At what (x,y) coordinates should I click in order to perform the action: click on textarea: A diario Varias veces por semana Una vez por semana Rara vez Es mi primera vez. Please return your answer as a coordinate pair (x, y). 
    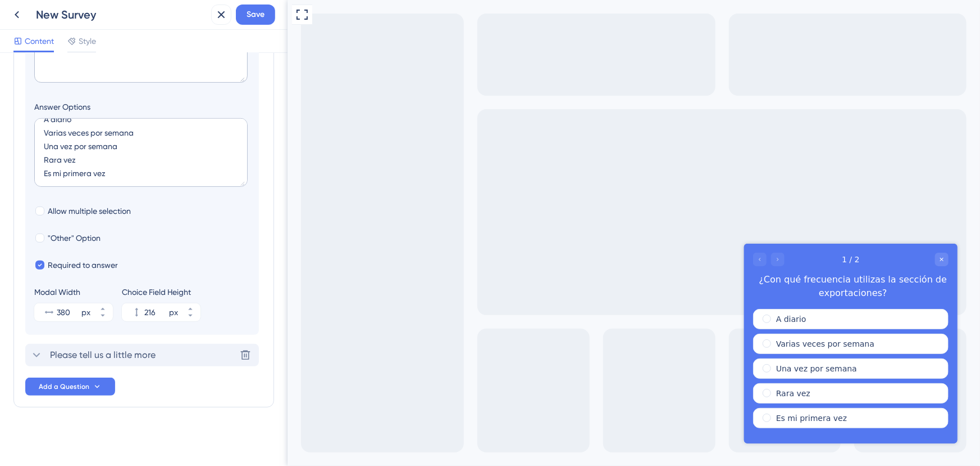
    Looking at the image, I should click on (141, 153).